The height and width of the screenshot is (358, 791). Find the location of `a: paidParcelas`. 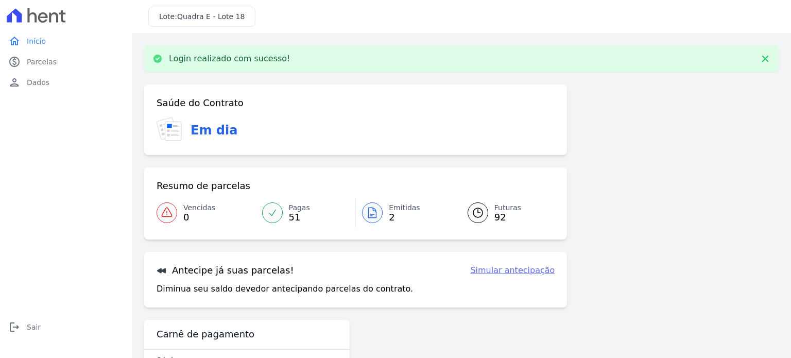

a: paidParcelas is located at coordinates (66, 62).